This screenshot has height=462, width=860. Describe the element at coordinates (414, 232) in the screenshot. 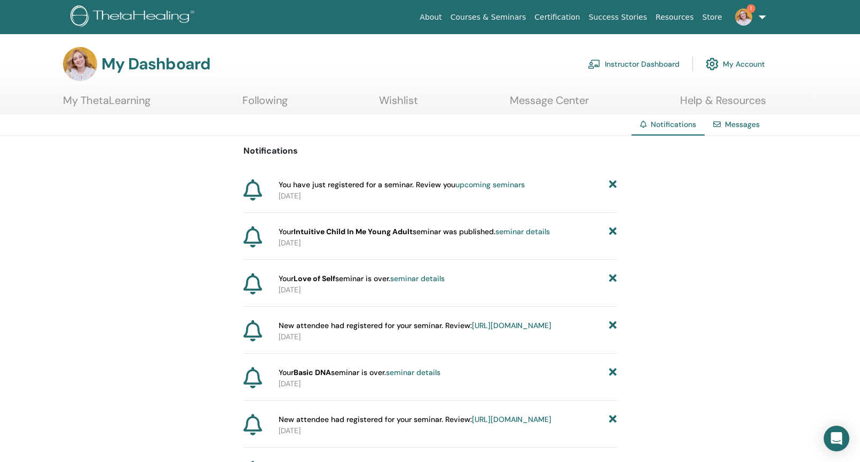

I see `span: Your seminar was published.` at that location.